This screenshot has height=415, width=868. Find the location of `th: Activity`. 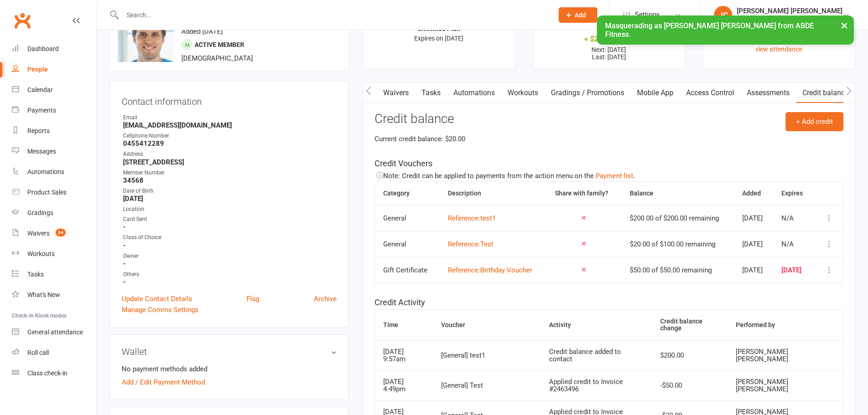

th: Activity is located at coordinates (596, 325).